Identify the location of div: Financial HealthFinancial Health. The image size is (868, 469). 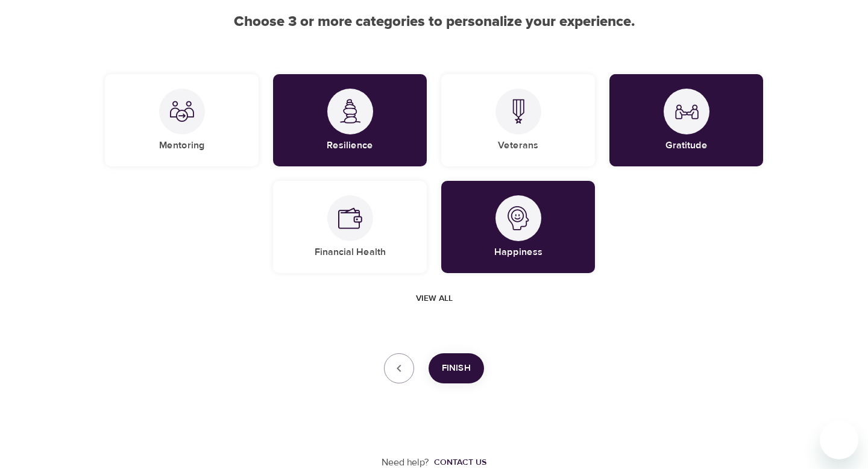
(350, 227).